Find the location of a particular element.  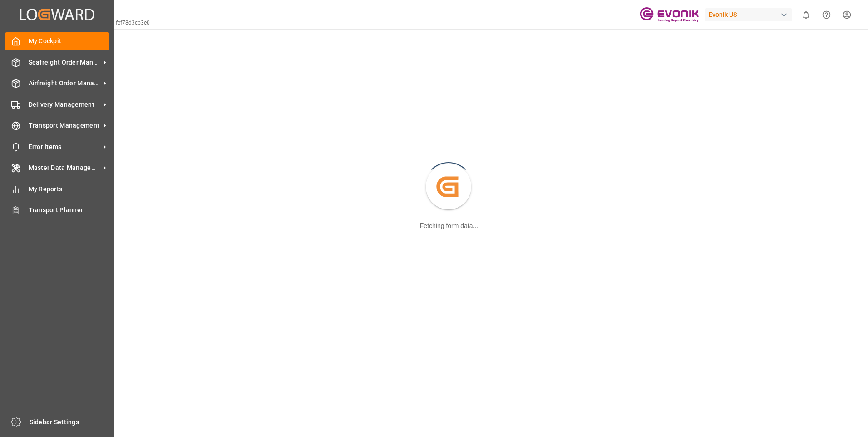

div: Fetching form data... is located at coordinates (449, 226).